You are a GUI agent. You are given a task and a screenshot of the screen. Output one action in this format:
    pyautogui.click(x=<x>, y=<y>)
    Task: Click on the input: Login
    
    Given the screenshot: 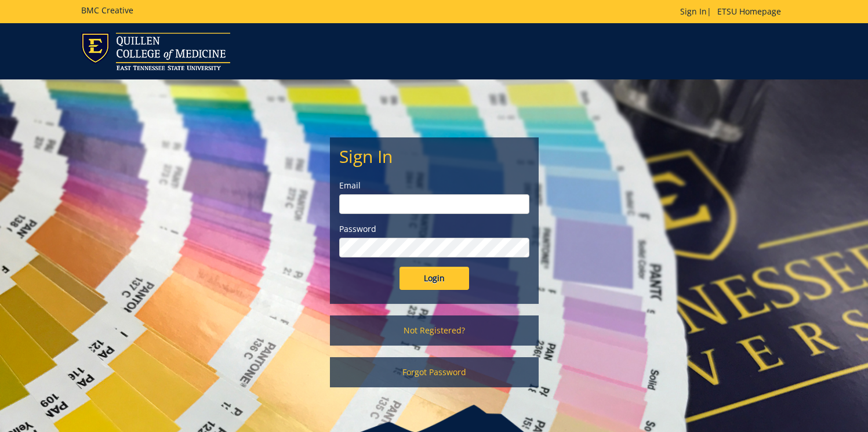 What is the action you would take?
    pyautogui.click(x=435, y=278)
    